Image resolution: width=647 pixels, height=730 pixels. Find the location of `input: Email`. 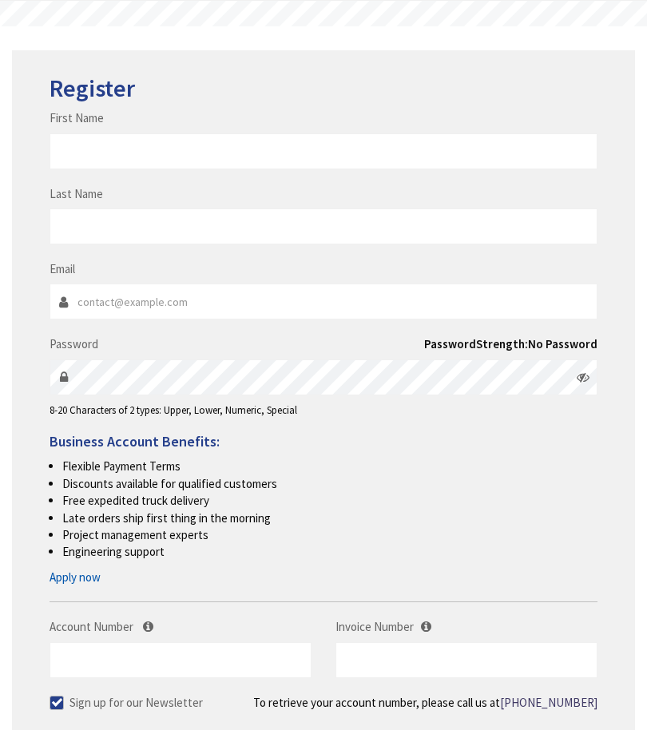

input: Email is located at coordinates (324, 301).